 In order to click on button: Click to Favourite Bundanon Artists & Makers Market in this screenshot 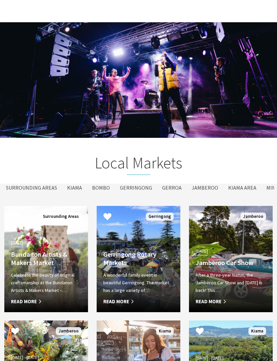, I will do `click(15, 217)`.